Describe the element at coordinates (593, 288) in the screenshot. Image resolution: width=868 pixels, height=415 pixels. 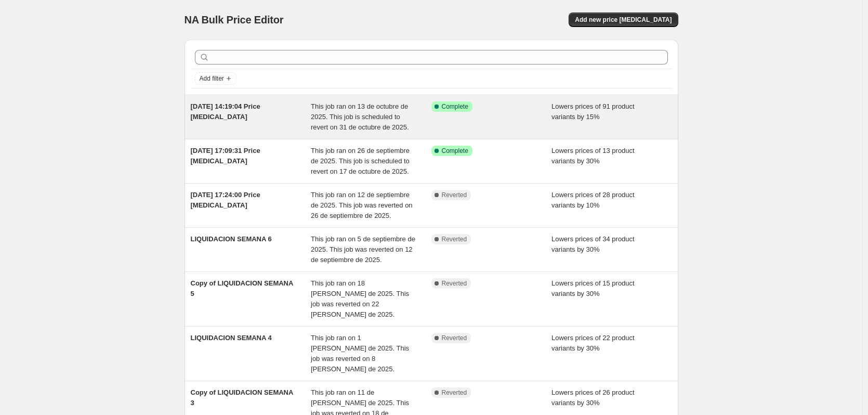
I see `span: Lowers prices of 15 product variants by 30%` at that location.